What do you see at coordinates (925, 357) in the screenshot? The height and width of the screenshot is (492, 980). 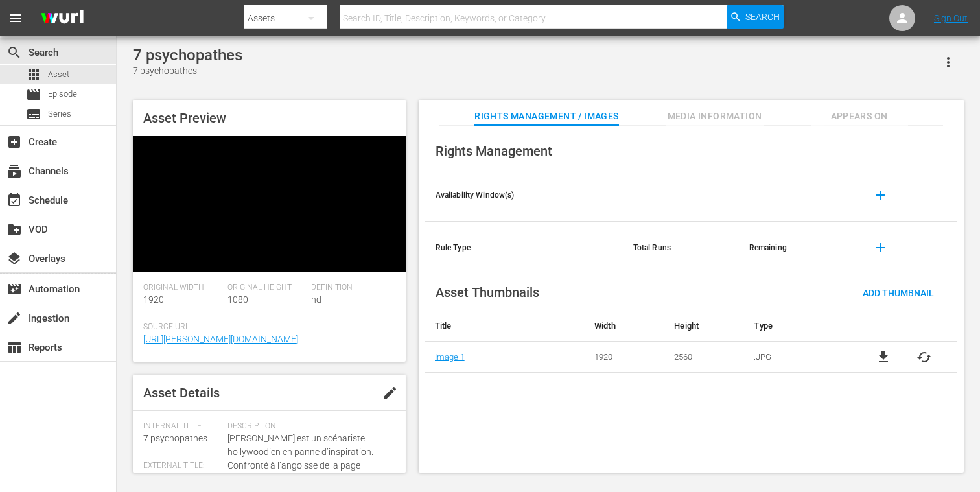 I see `button: cached` at bounding box center [925, 357].